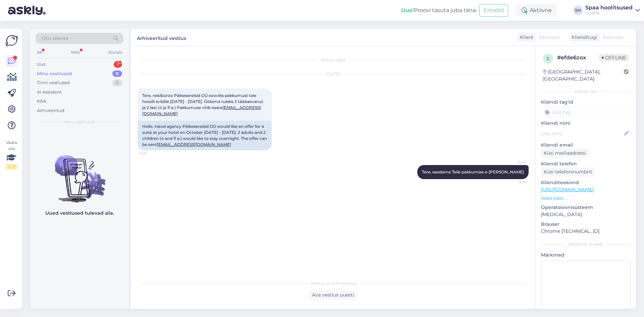 The height and width of the screenshot is (317, 644). Describe the element at coordinates (614, 57) in the screenshot. I see `span: Offline` at that location.